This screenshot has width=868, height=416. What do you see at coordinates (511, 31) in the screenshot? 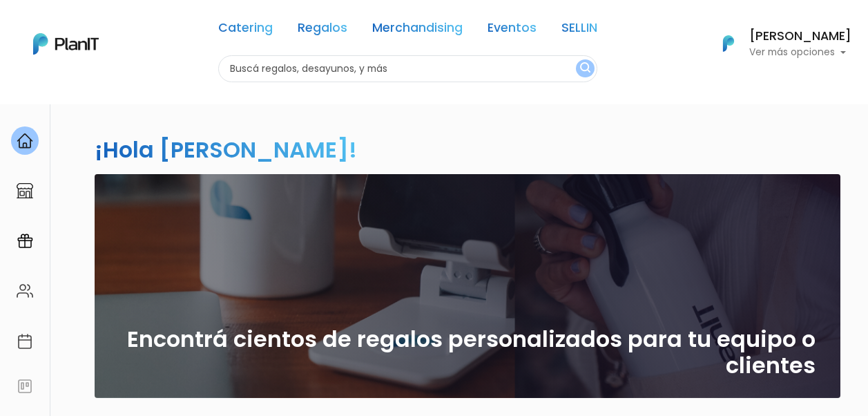
I see `a: Eventos` at bounding box center [511, 31].